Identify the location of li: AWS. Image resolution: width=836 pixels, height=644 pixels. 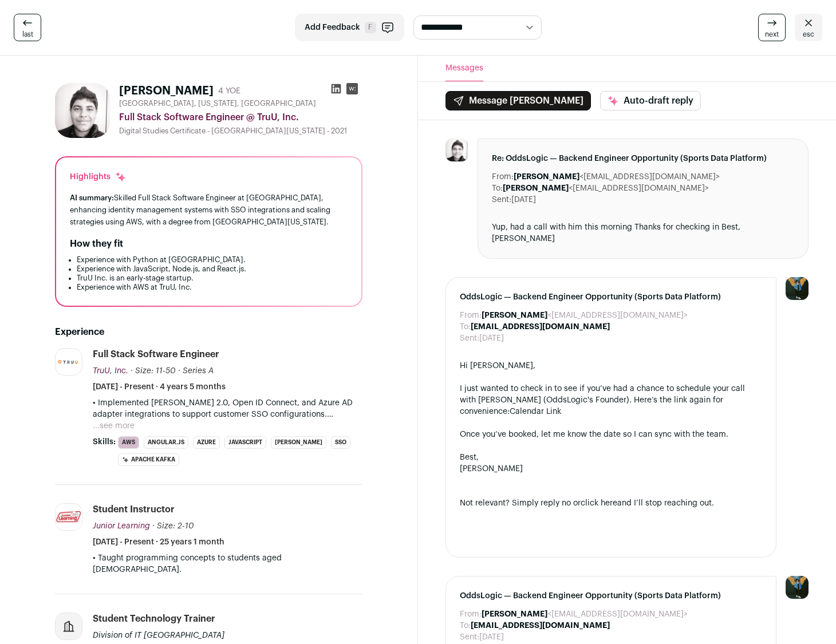
(128, 443).